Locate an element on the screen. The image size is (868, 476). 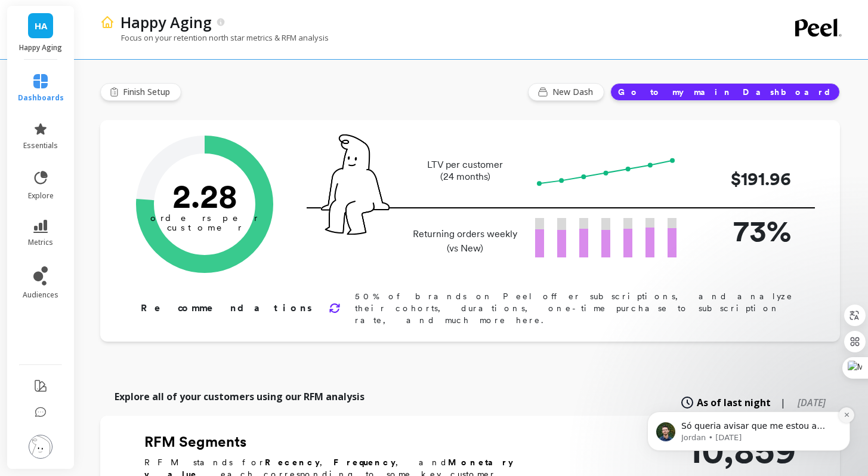
b: Recency is located at coordinates (292, 462).